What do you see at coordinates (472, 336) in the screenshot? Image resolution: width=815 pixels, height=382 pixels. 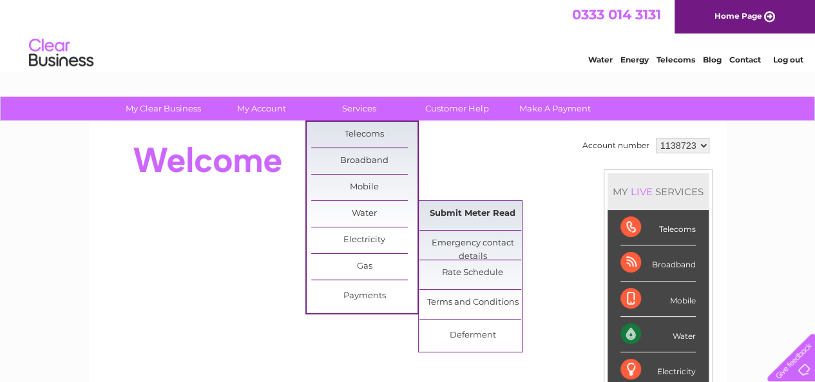 I see `a: Deferment` at bounding box center [472, 336].